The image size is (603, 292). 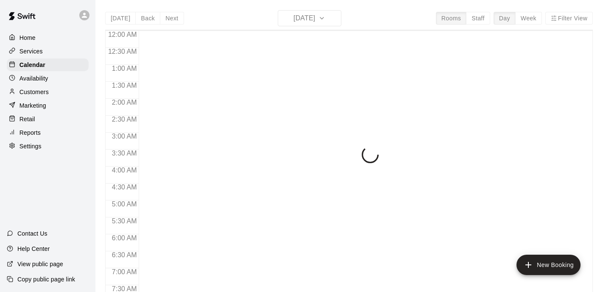 I want to click on span: 12:30 AM, so click(x=122, y=51).